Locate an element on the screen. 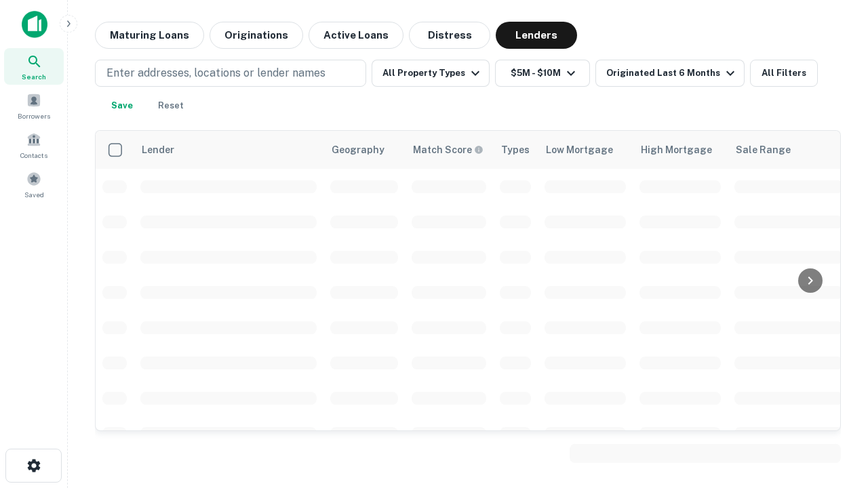 Image resolution: width=868 pixels, height=488 pixels. span: Borrowers is located at coordinates (34, 116).